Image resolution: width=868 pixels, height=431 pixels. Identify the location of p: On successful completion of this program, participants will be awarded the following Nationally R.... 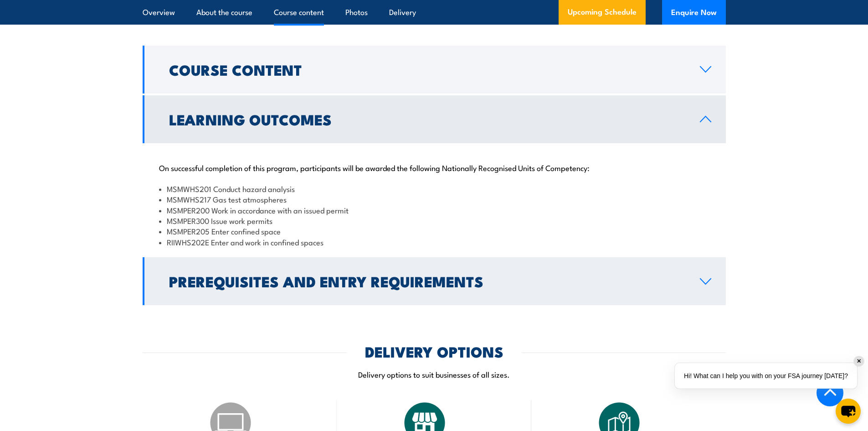
(434, 167).